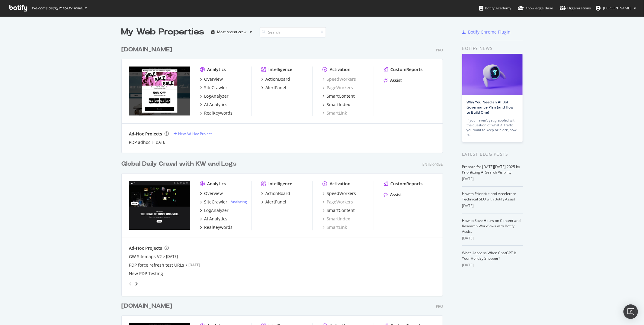  Describe the element at coordinates (492, 74) in the screenshot. I see `img: Why You Need an AI Bot Governance Plan (and How to Build One)` at that location.